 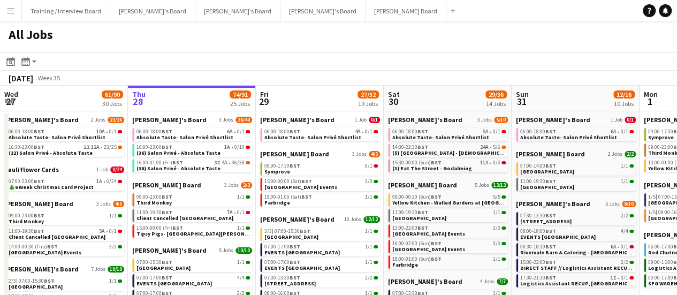 What do you see at coordinates (497, 163) in the screenshot?
I see `span: 0/3` at bounding box center [497, 163].